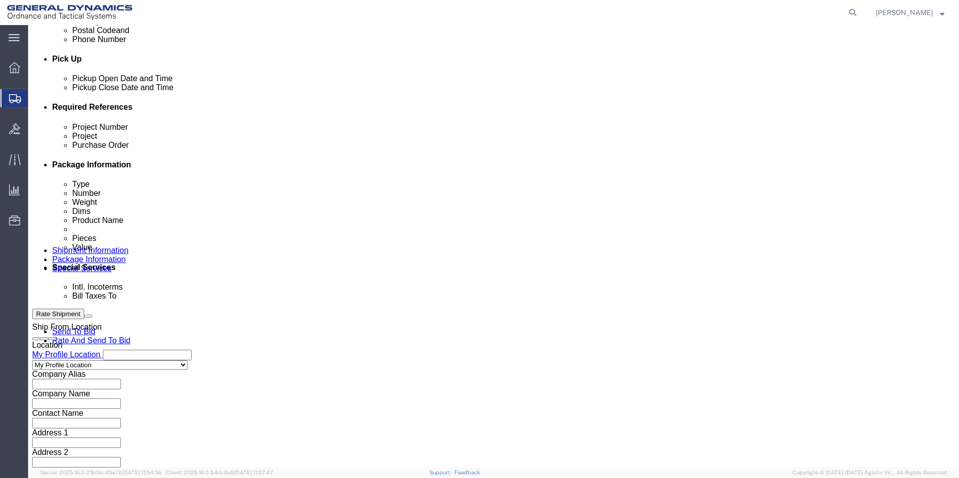 Image resolution: width=959 pixels, height=478 pixels. Describe the element at coordinates (467, 473) in the screenshot. I see `a: Feedback` at that location.